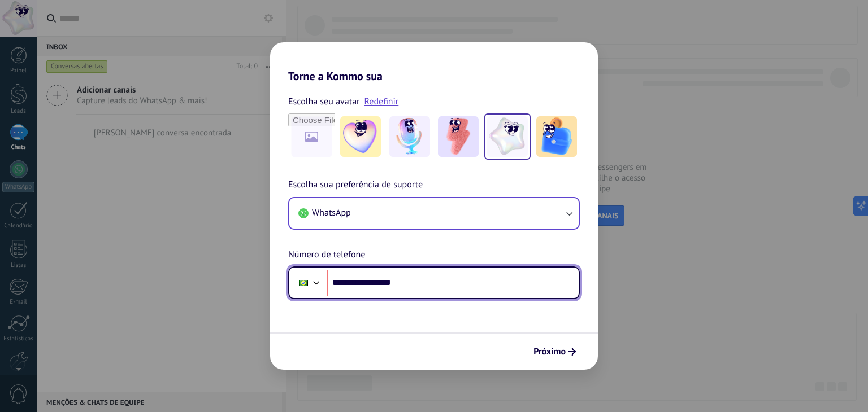 The width and height of the screenshot is (868, 412). What do you see at coordinates (458, 137) in the screenshot?
I see `img: -3.jpeg` at bounding box center [458, 137].